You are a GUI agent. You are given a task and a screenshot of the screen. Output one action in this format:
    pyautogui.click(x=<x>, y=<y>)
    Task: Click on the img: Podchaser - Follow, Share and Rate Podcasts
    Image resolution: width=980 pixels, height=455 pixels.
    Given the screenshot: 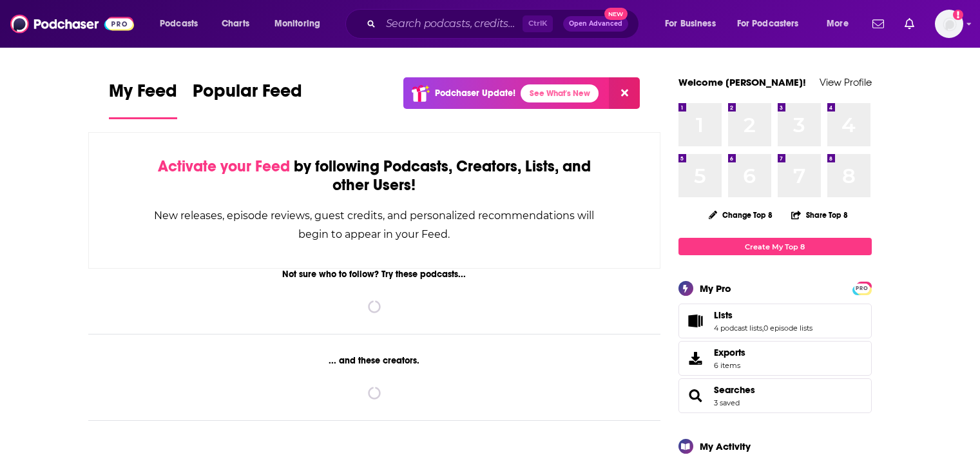 What is the action you would take?
    pyautogui.click(x=72, y=24)
    